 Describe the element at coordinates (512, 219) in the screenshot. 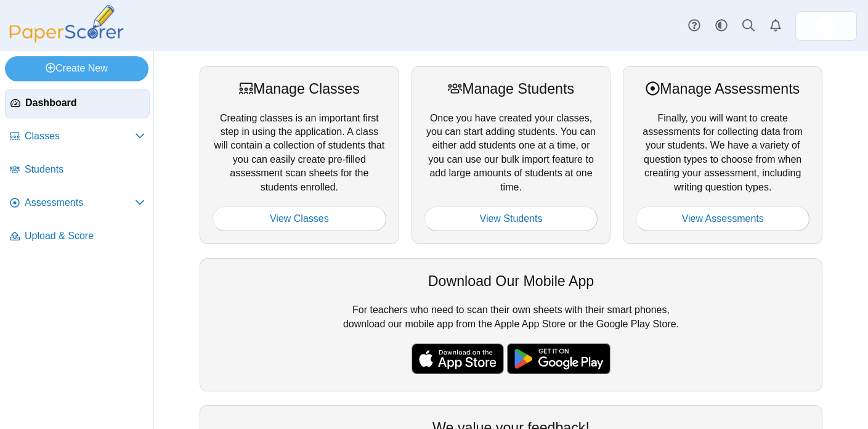

I see `a: View Students` at that location.